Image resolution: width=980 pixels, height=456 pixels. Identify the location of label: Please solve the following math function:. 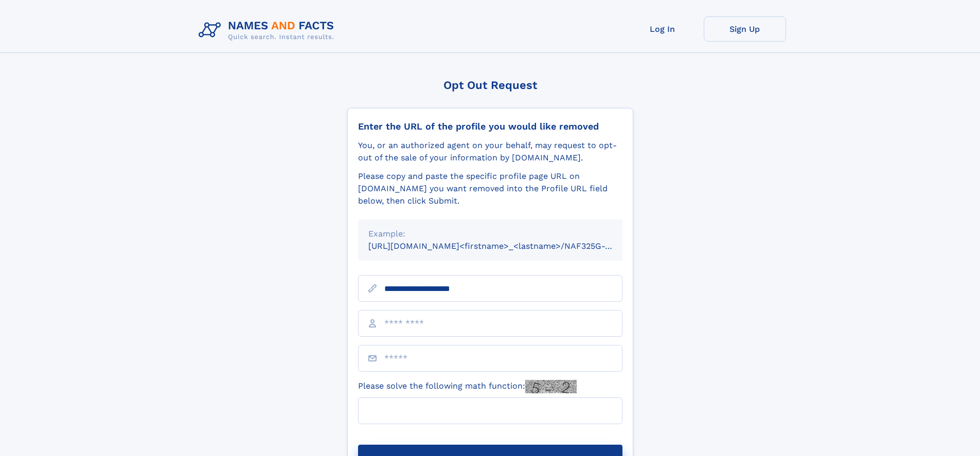
(467, 387).